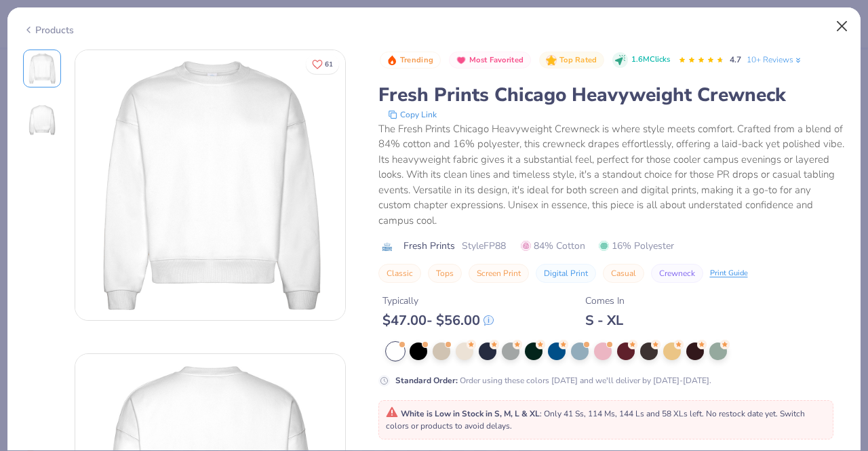 This screenshot has height=451, width=868. Describe the element at coordinates (322, 64) in the screenshot. I see `button: Like` at that location.